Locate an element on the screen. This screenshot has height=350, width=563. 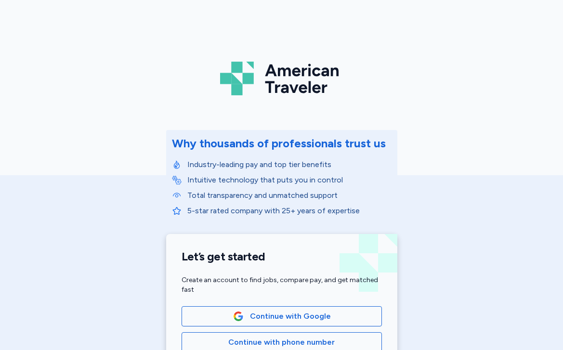
p: 5-star rated company with 25+ years of expertise is located at coordinates (289, 211).